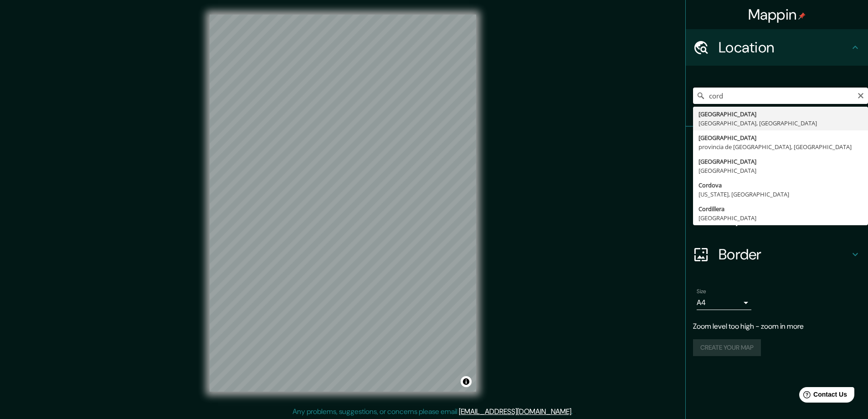 Image resolution: width=868 pixels, height=419 pixels. I want to click on h4: Border, so click(784, 254).